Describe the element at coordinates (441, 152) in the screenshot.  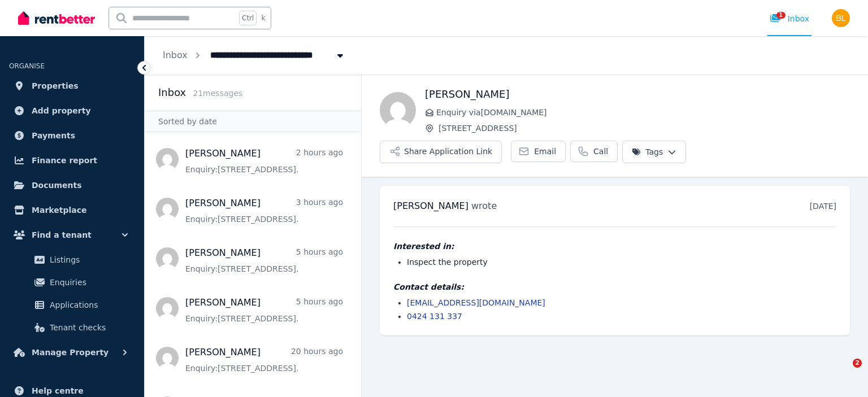
I see `button: Share Application Link` at that location.